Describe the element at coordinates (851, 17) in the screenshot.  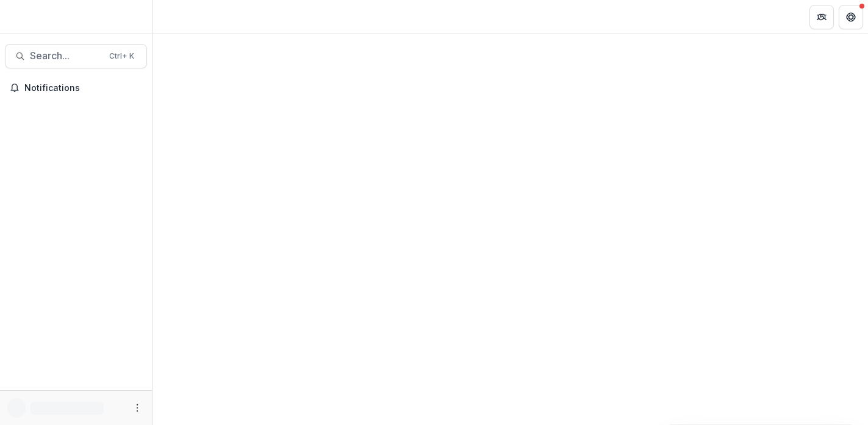
I see `button: Get Help` at that location.